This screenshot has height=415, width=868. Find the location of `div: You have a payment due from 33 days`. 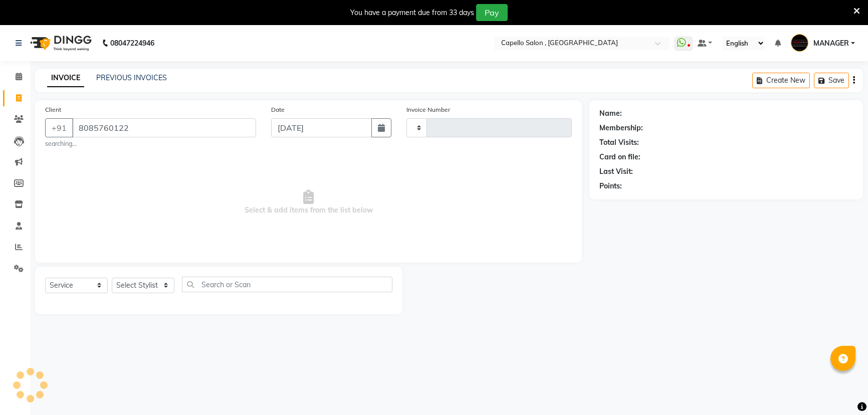

div: You have a payment due from 33 days is located at coordinates (412, 13).